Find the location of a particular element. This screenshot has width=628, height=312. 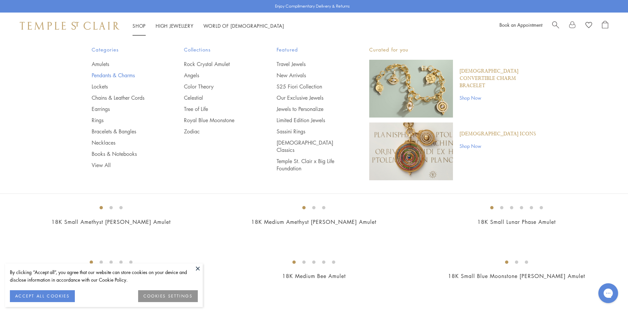

a: Open Shopping Bag is located at coordinates (605, 26).